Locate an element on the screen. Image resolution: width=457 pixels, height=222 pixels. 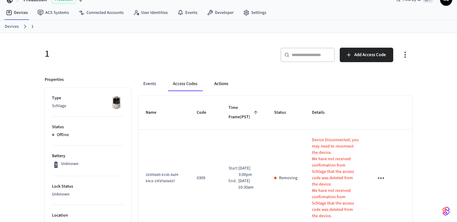
p: Properties is located at coordinates (54, 80).